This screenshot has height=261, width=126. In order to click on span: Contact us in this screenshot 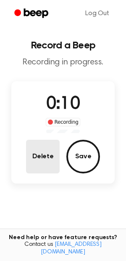, I will do `click(63, 248)`.